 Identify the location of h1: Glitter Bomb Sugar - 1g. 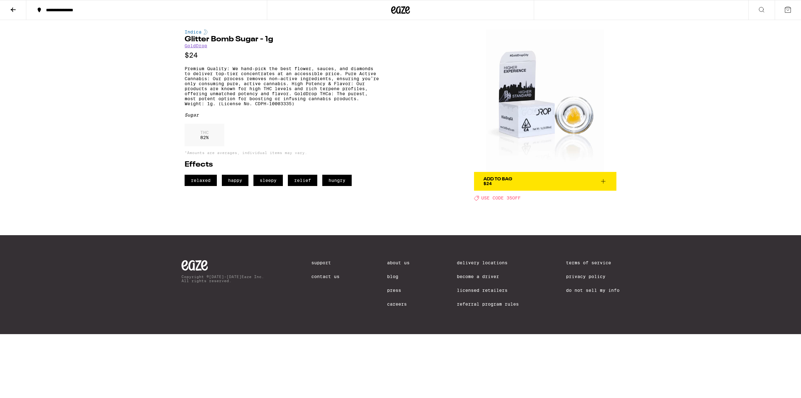
(282, 39).